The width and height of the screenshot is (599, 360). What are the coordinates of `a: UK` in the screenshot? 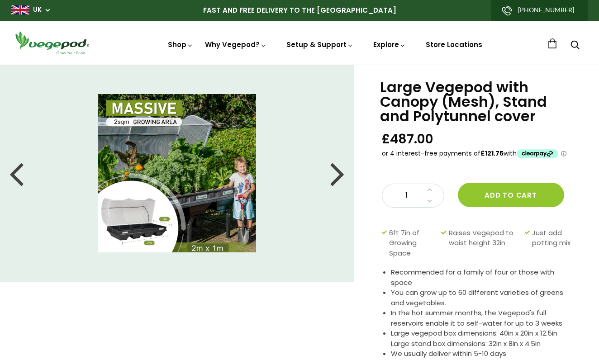 It's located at (37, 10).